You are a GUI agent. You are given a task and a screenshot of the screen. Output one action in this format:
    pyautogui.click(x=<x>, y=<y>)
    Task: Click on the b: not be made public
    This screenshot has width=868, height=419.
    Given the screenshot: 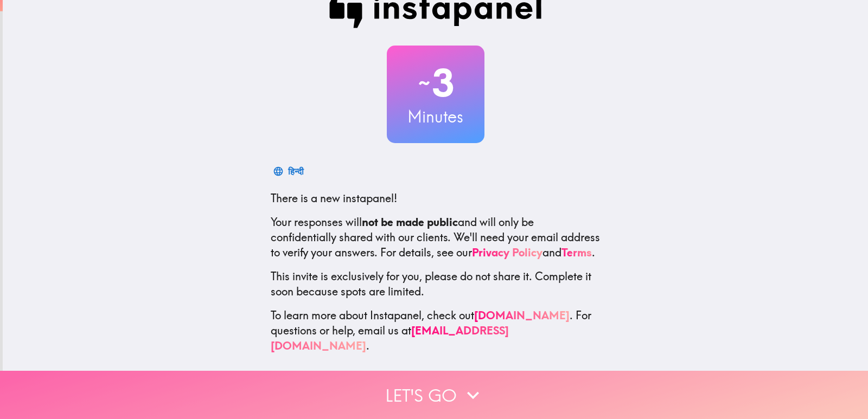 What is the action you would take?
    pyautogui.click(x=410, y=222)
    